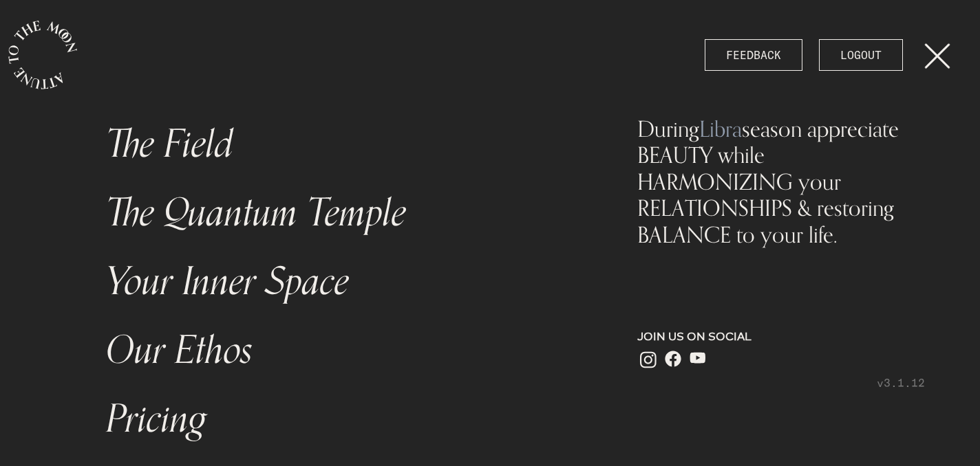 The height and width of the screenshot is (466, 980). I want to click on div: During season appreciate BEAUTY while HARMONIZING your RELATIONSHIPS & restoring BALANCE to your ..., so click(781, 182).